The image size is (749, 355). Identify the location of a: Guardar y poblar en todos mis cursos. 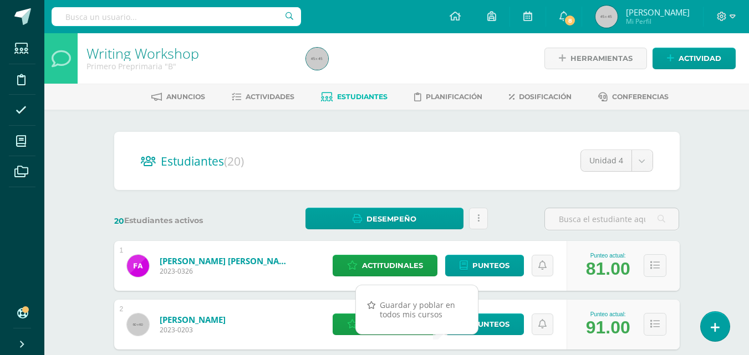
(417, 310).